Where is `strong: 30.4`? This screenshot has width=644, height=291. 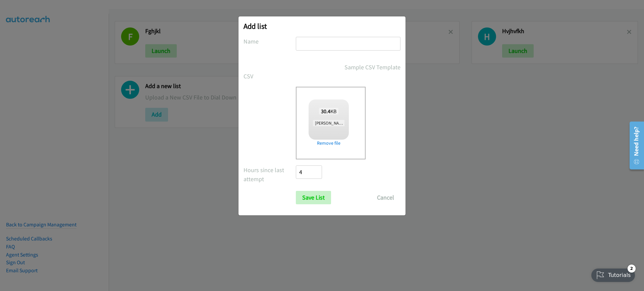 strong: 30.4 is located at coordinates (326, 111).